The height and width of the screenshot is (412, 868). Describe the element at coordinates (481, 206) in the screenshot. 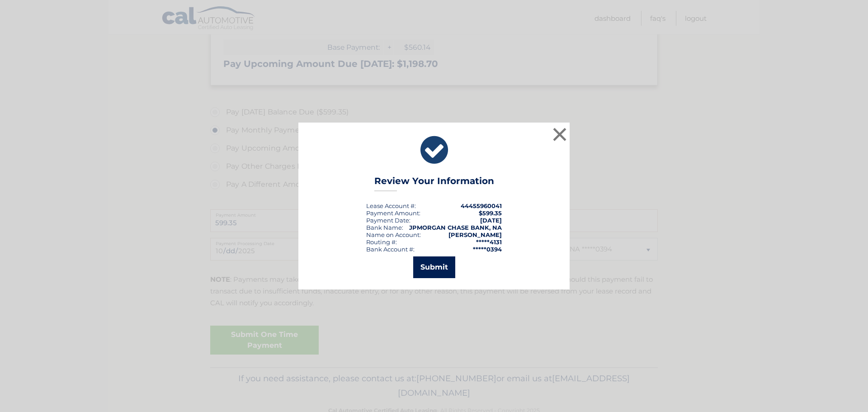

I see `strong: 44455960041` at that location.